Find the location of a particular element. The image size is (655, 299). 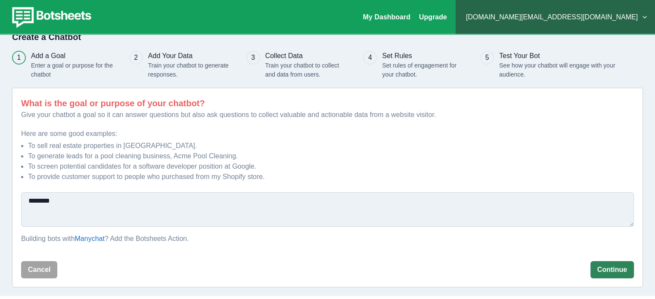

p: What is the goal or purpose of your chatbot? is located at coordinates (327, 103).